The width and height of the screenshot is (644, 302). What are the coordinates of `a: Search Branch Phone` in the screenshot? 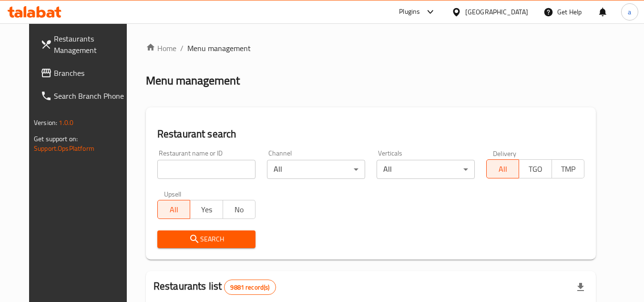 It's located at (85, 96).